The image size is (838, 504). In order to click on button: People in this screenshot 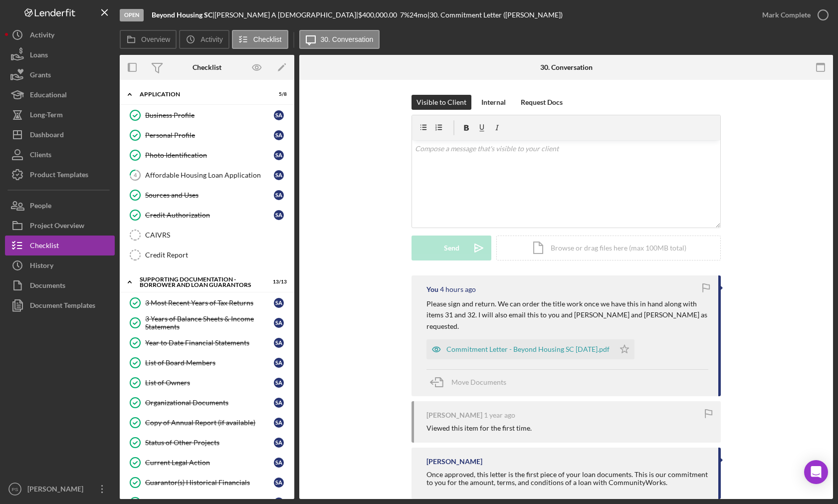, I will do `click(60, 205)`.